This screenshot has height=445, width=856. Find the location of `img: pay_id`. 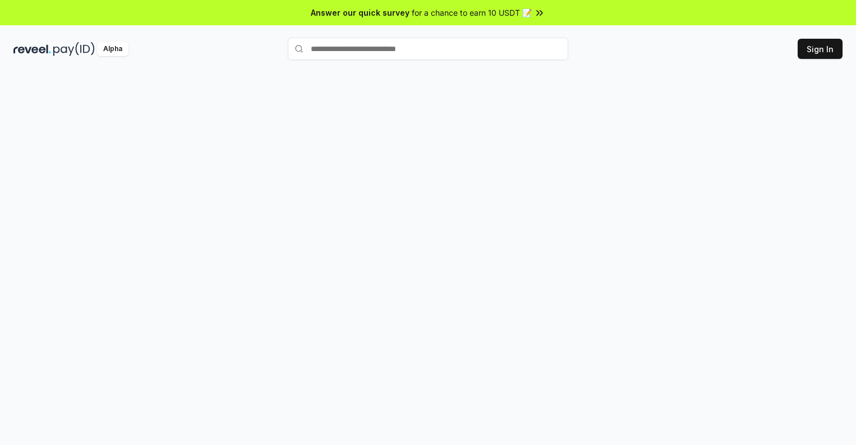

img: pay_id is located at coordinates (74, 49).